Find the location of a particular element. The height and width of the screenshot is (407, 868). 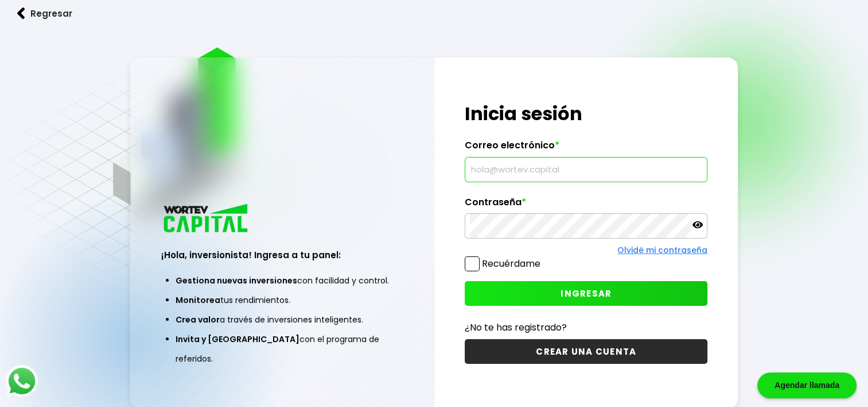

p: ¿No te has registrado? is located at coordinates (586, 327).